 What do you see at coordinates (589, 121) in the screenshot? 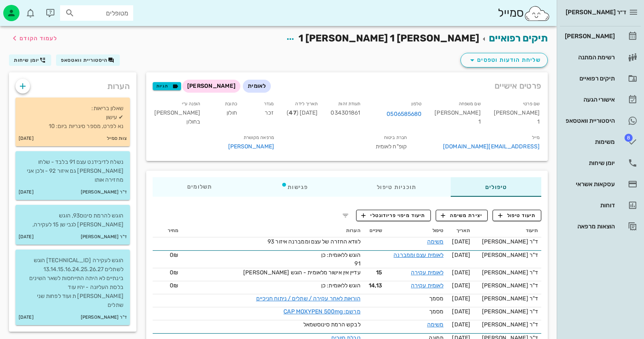
I see `div: היסטוריית וואטסאפ` at bounding box center [589, 121].